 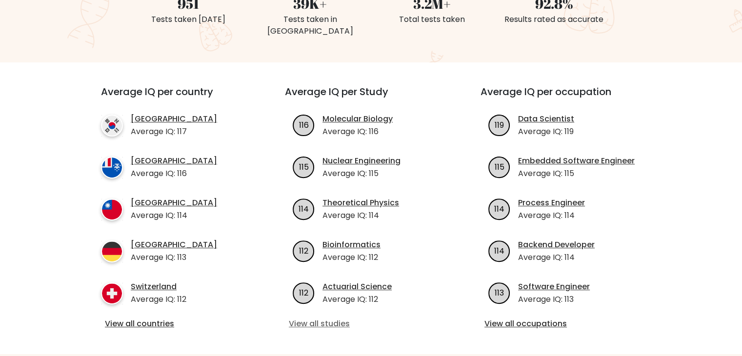 I want to click on a: Switzerland, so click(x=159, y=287).